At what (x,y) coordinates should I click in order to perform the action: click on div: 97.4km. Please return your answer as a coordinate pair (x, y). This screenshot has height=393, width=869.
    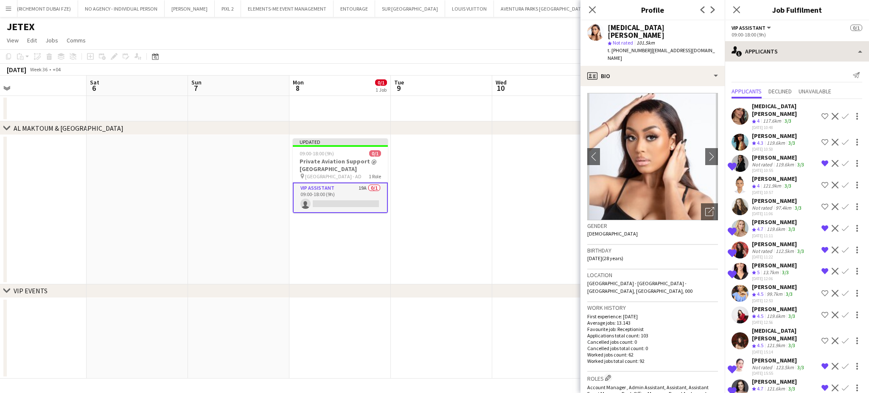
    Looking at the image, I should click on (784, 208).